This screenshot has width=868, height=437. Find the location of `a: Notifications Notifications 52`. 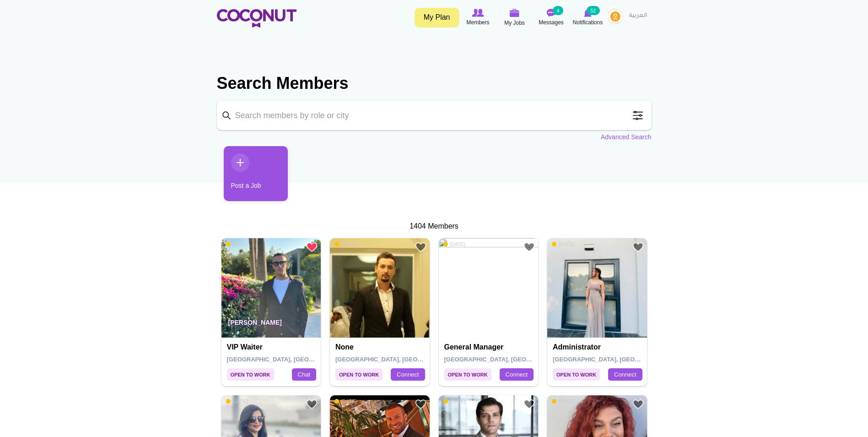

a: Notifications Notifications 52 is located at coordinates (588, 17).